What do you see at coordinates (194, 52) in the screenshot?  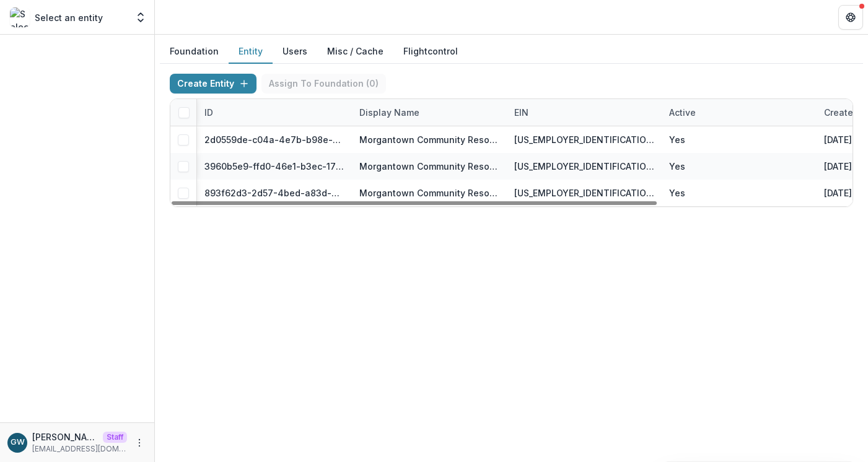 I see `button: Foundation` at bounding box center [194, 52].